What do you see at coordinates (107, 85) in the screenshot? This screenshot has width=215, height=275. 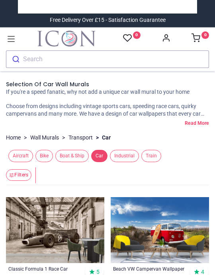 I see `h1: Selection Of Car Wall Murals` at bounding box center [107, 85].